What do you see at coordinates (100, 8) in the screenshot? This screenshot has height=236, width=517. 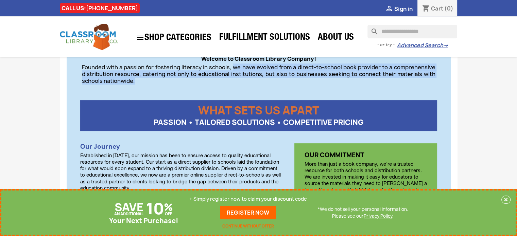 I see `div: CALL US:` at bounding box center [100, 8].